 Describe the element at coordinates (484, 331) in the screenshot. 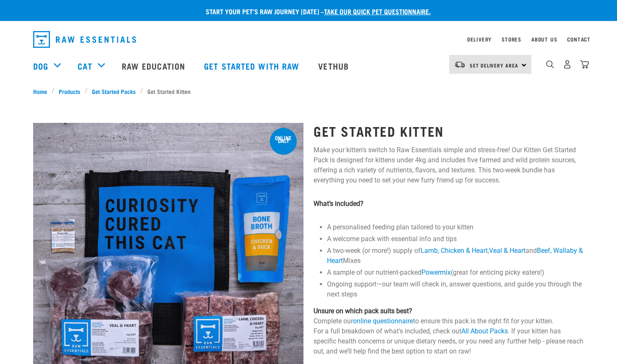

I see `a: All About Packs` at that location.